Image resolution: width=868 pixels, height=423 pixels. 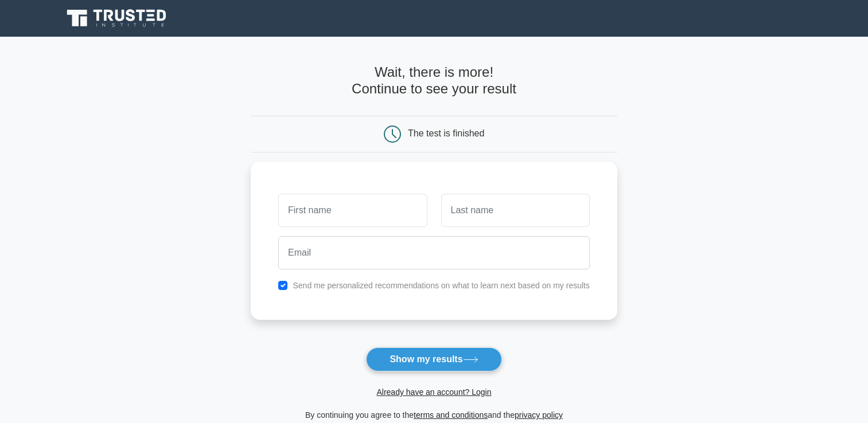 I want to click on a: privacy policy, so click(x=539, y=415).